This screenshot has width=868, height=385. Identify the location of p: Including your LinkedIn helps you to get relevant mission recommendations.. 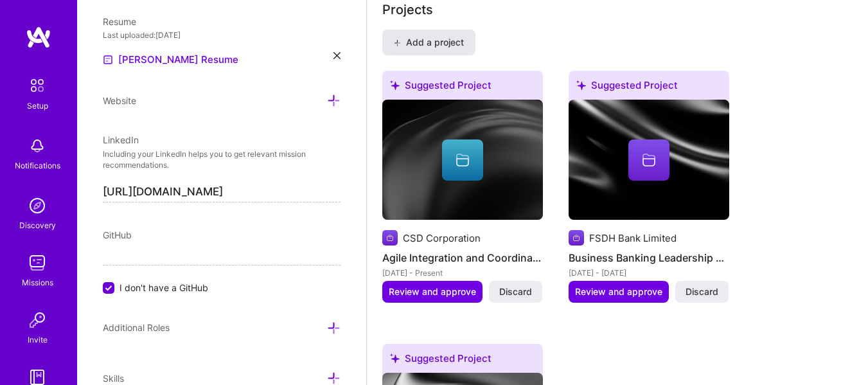
(221, 160).